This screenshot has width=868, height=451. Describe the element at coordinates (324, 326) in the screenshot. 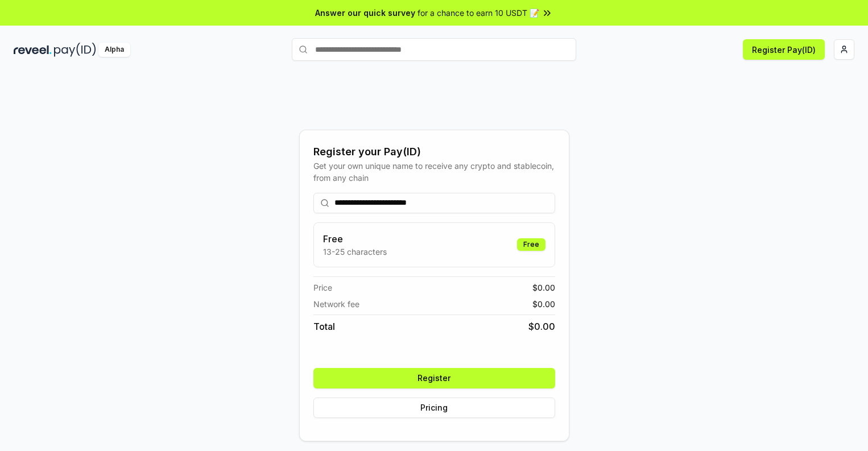

I see `span: Total` at that location.